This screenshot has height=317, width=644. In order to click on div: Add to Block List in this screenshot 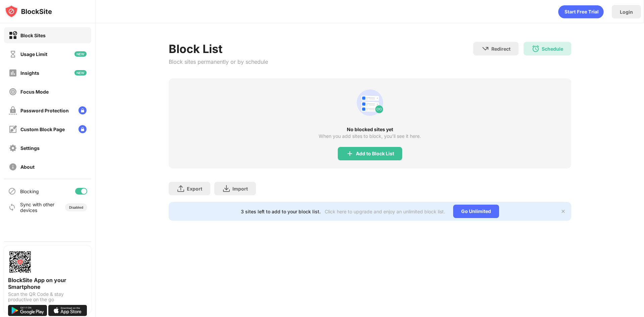, I will do `click(375, 153)`.